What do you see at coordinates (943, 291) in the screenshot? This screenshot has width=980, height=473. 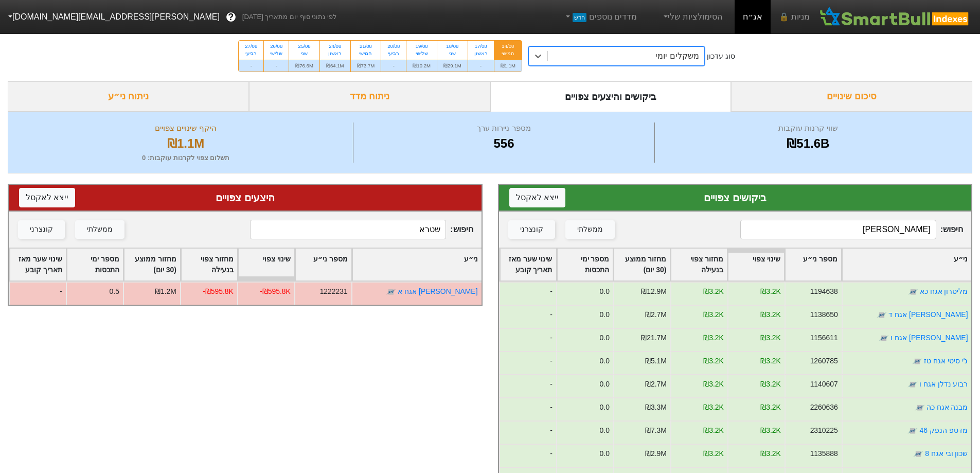 I see `a: מליסרון אגח כא` at bounding box center [943, 291].